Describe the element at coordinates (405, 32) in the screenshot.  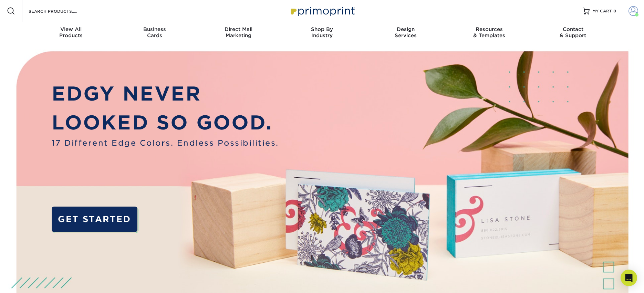
I see `div: Services` at that location.